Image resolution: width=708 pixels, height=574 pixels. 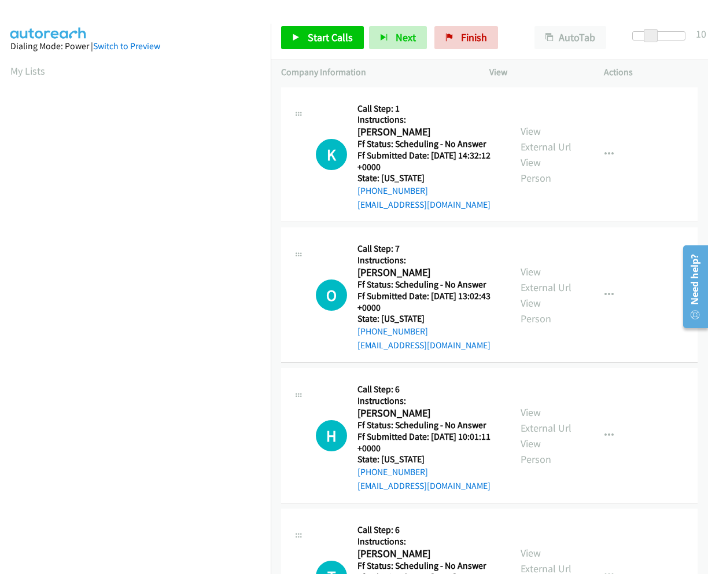 I want to click on a: My Lists, so click(x=28, y=71).